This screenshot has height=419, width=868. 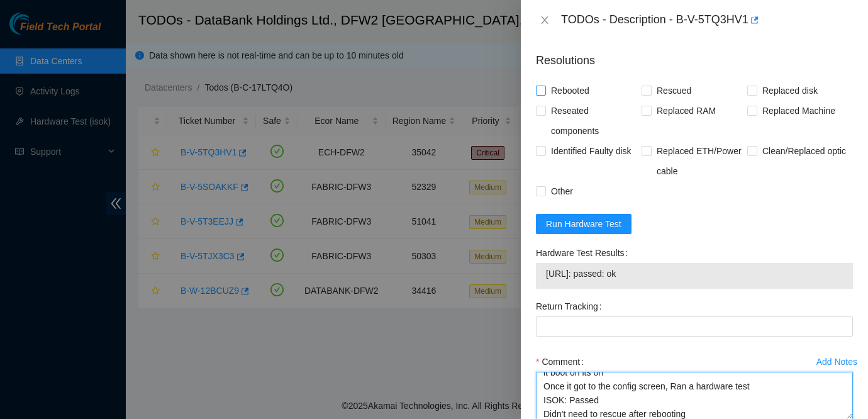 I want to click on span: Run Hardware Test, so click(x=584, y=224).